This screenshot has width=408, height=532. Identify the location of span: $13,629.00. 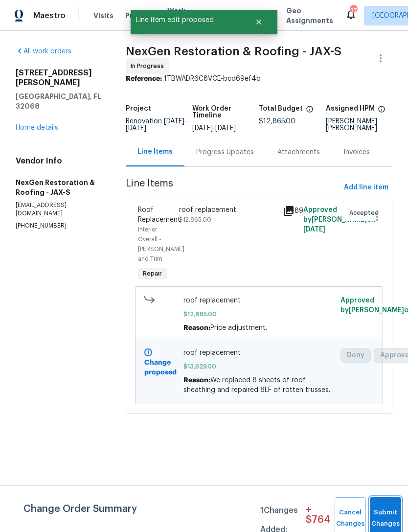
(259, 367).